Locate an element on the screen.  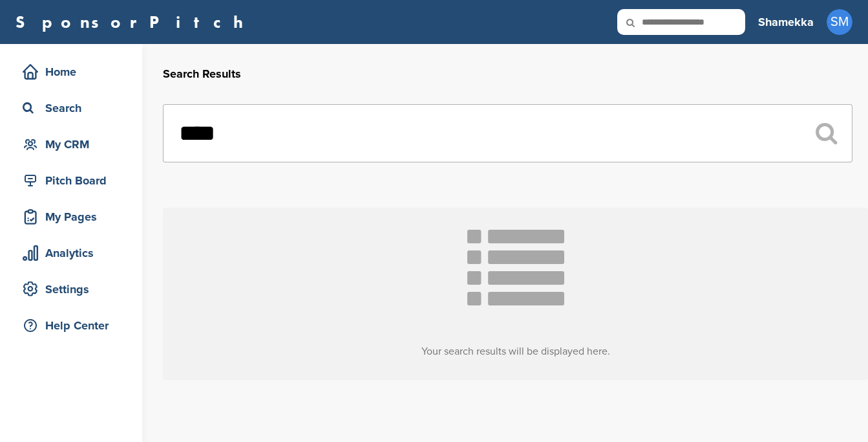
div: Analytics is located at coordinates (74, 253).